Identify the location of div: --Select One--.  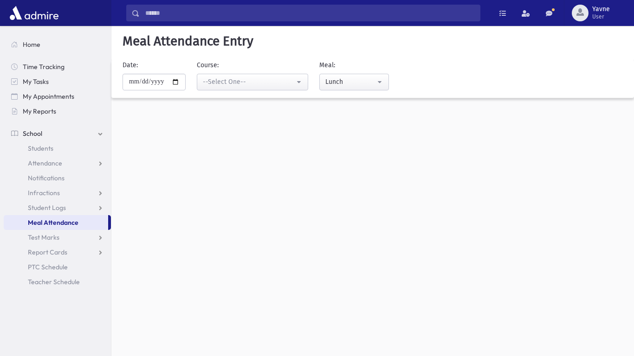
(249, 82).